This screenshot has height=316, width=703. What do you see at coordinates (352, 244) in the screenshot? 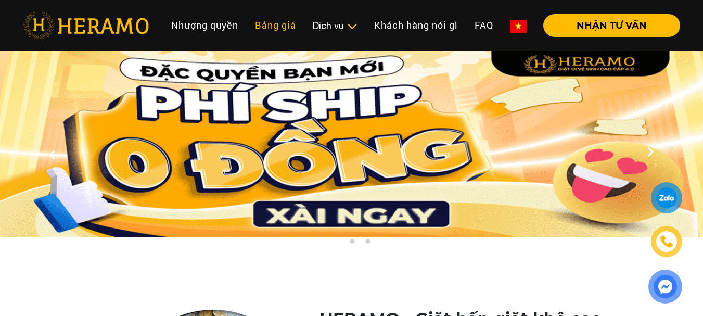
I see `button: 2` at bounding box center [352, 244].